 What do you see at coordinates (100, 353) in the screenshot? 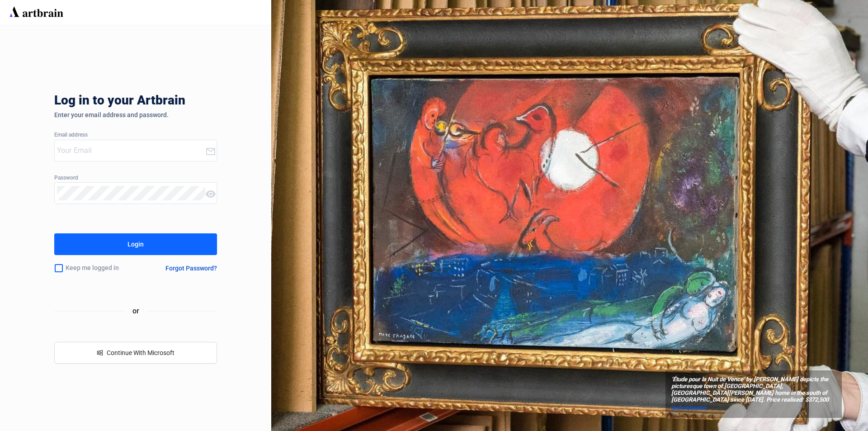
I see `span: windows` at bounding box center [100, 353].